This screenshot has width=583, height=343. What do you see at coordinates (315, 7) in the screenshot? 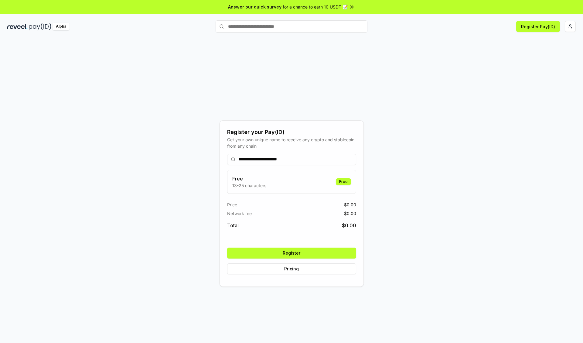
I see `span: for a chance to earn 10 USDT 📝` at bounding box center [315, 7].